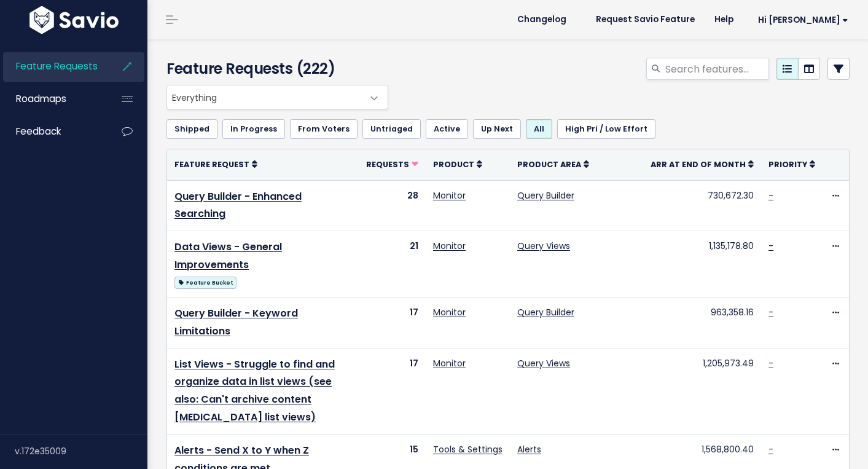  What do you see at coordinates (645, 20) in the screenshot?
I see `a: Request Savio Feature` at bounding box center [645, 20].